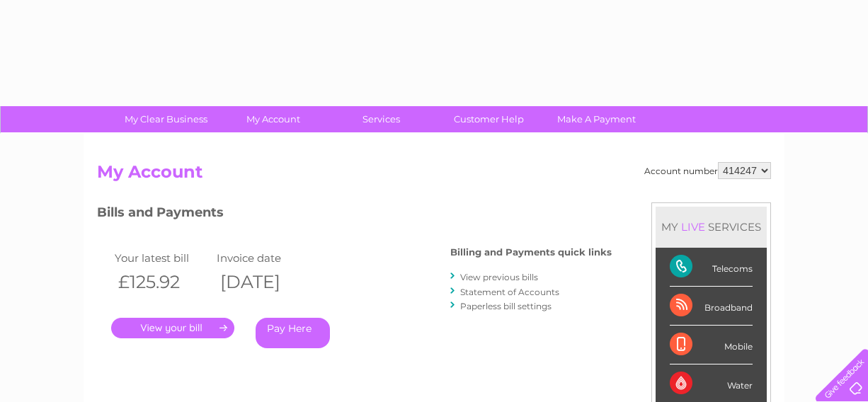  Describe the element at coordinates (264, 257) in the screenshot. I see `td: Invoice date` at that location.